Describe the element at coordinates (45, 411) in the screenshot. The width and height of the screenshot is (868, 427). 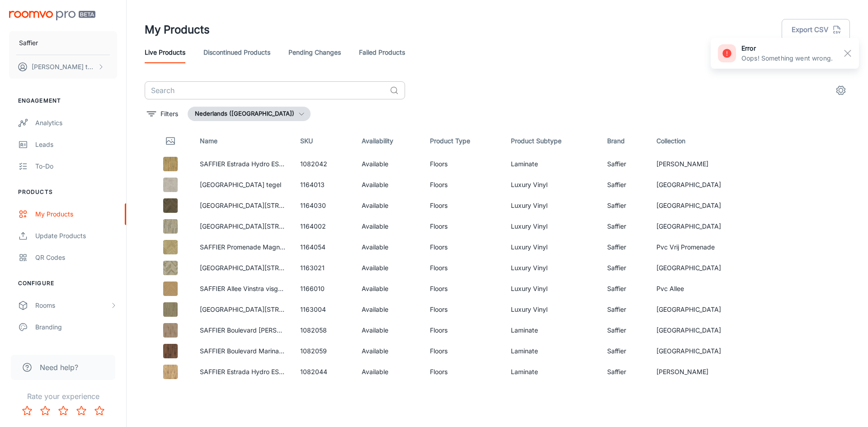
I see `button: Rate 2 star` at that location.